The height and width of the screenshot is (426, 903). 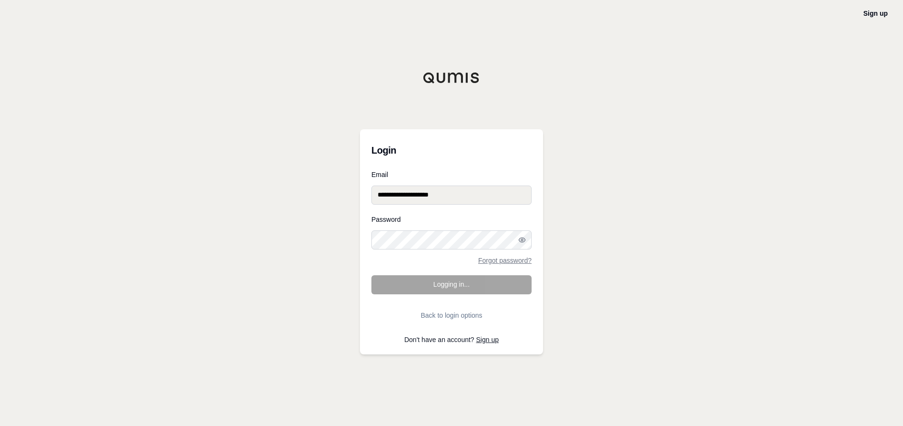 What do you see at coordinates (451, 174) in the screenshot?
I see `label: Email` at bounding box center [451, 174].